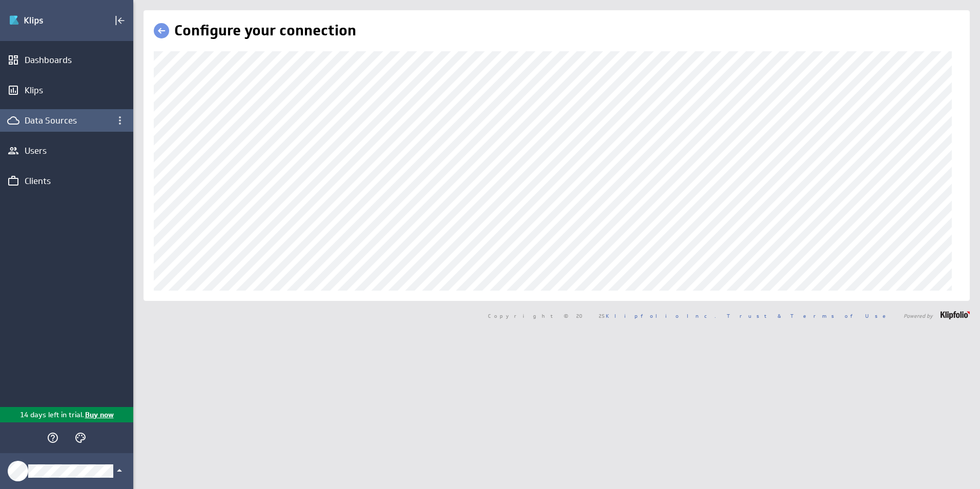  Describe the element at coordinates (602, 316) in the screenshot. I see `span: Copyright © 2025` at that location.